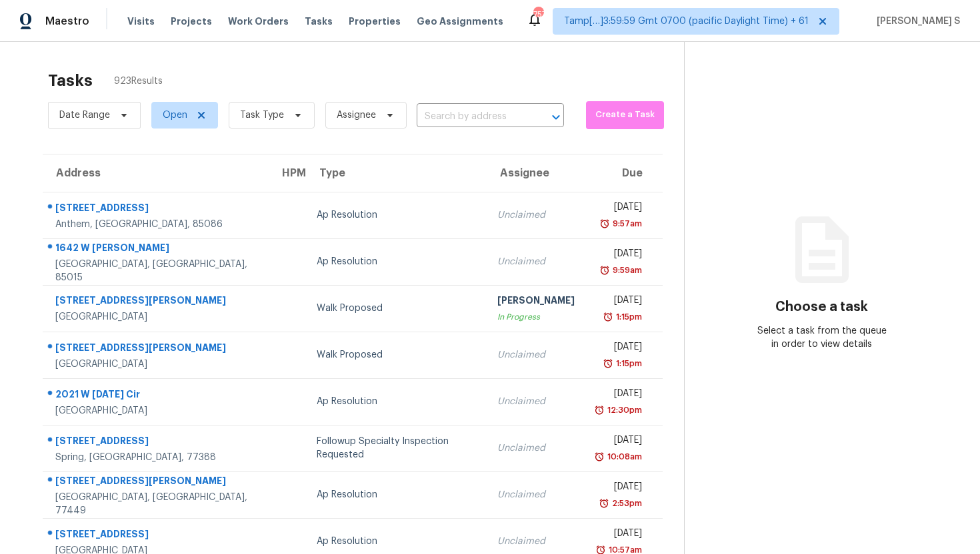 The height and width of the screenshot is (554, 980). I want to click on span: Geo Assignments, so click(460, 21).